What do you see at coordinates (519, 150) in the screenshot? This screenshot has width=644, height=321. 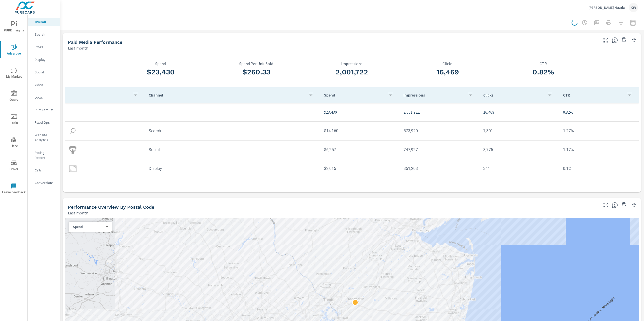 I see `td: 8,775` at bounding box center [519, 150].